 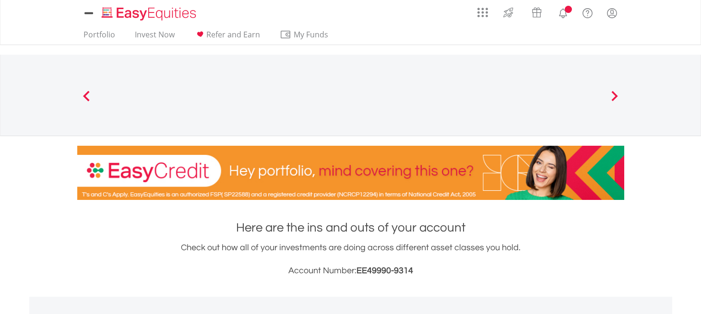 I want to click on a: My Profile, so click(x=612, y=13).